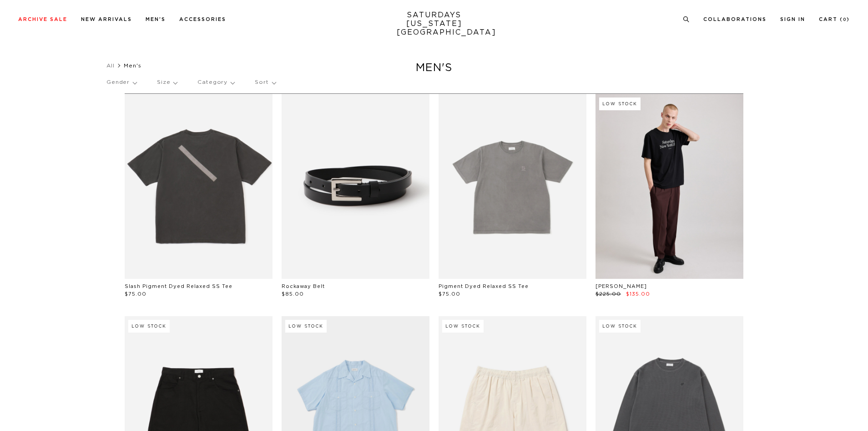 This screenshot has height=431, width=868. Describe the element at coordinates (203, 19) in the screenshot. I see `a: Accessories` at that location.